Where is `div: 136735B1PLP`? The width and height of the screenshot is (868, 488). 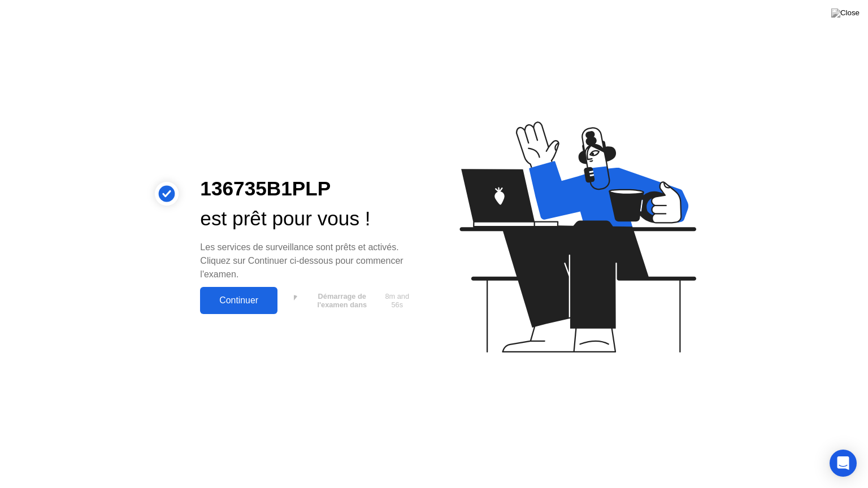
div: 136735B1PLP is located at coordinates (308, 189).